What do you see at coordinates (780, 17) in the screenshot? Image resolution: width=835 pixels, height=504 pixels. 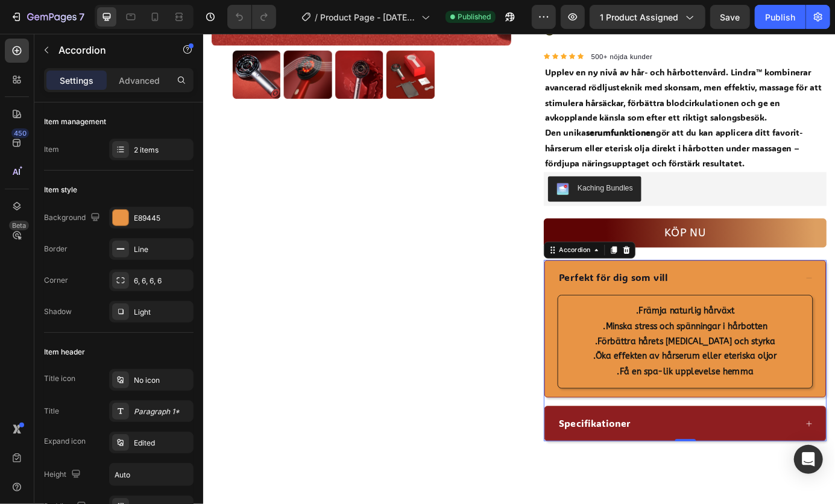 I see `div: Publish` at bounding box center [780, 17].